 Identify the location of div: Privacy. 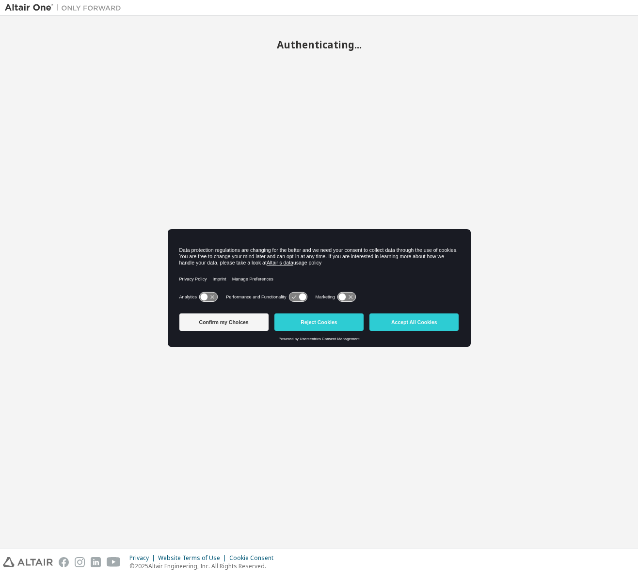
(143, 558).